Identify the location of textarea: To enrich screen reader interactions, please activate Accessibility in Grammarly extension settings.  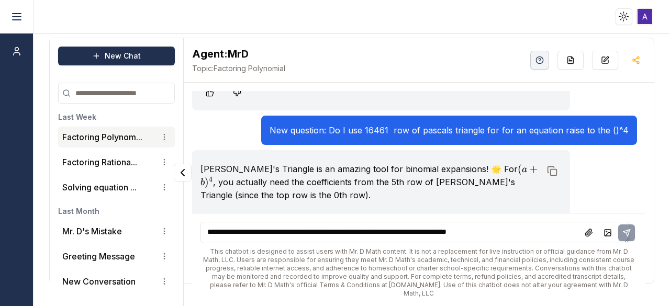
(415, 232).